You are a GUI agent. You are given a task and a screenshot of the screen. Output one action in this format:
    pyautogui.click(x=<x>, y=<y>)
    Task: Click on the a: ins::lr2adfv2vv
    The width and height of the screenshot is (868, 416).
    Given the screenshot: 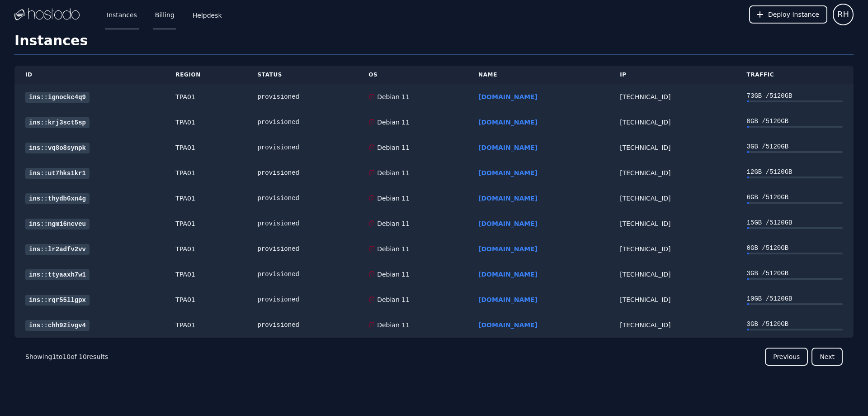 What is the action you would take?
    pyautogui.click(x=58, y=249)
    